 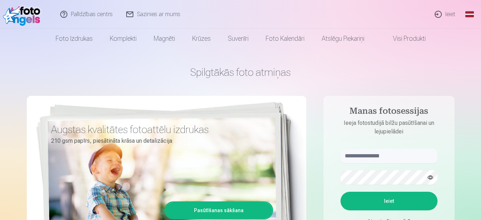 I want to click on a: Suvenīri, so click(x=238, y=39).